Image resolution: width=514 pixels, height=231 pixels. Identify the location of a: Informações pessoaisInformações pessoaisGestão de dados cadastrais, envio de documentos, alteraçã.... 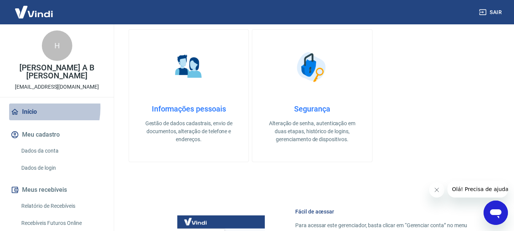
(189, 96).